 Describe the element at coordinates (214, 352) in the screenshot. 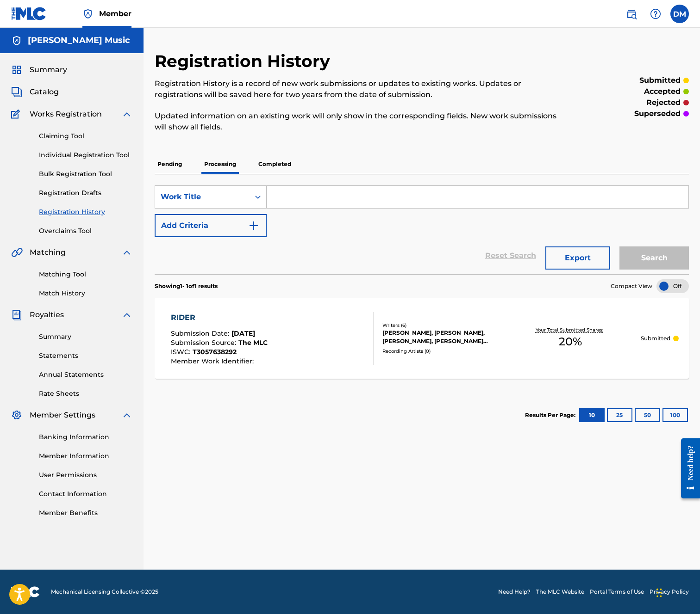

I see `span: T3057638292` at that location.